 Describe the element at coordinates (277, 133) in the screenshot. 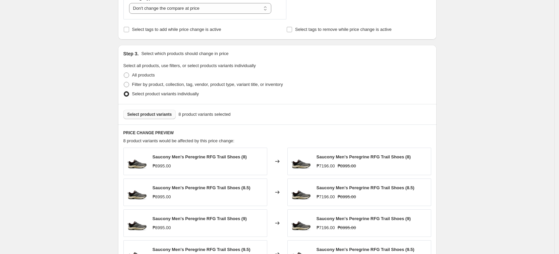

I see `h6: PRICE CHANGE PREVIEW` at that location.